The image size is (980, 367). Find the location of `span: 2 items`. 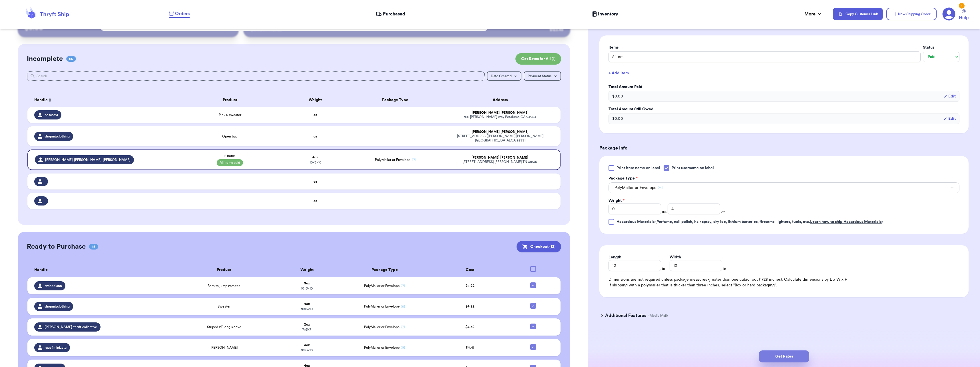

span: 2 items is located at coordinates (230, 156).